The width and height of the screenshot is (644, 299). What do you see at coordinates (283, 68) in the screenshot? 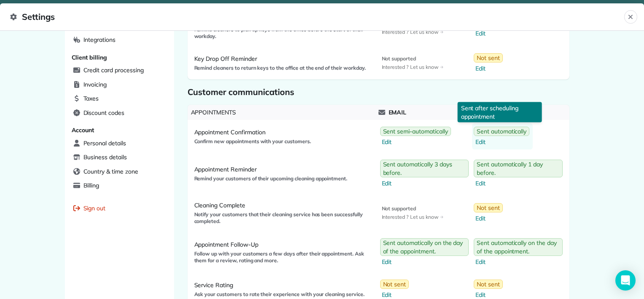
I see `span: Remind cleaners to return keys to the office at the end of their workday.` at bounding box center [283, 68].